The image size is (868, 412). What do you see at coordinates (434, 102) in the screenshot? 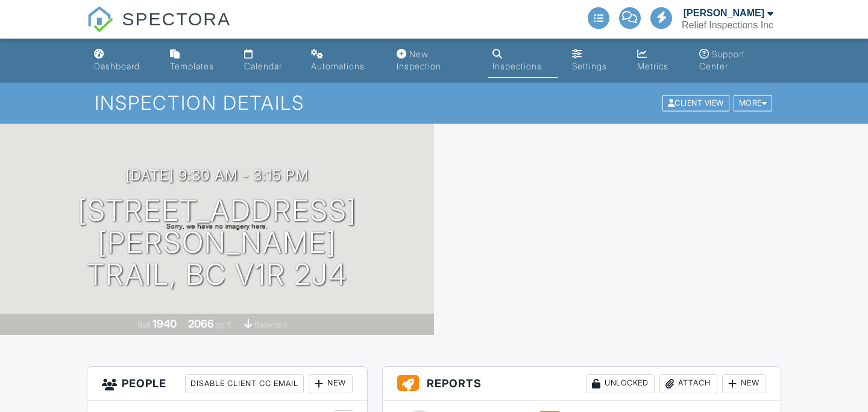
I see `h1: Inspection Details` at bounding box center [434, 102].